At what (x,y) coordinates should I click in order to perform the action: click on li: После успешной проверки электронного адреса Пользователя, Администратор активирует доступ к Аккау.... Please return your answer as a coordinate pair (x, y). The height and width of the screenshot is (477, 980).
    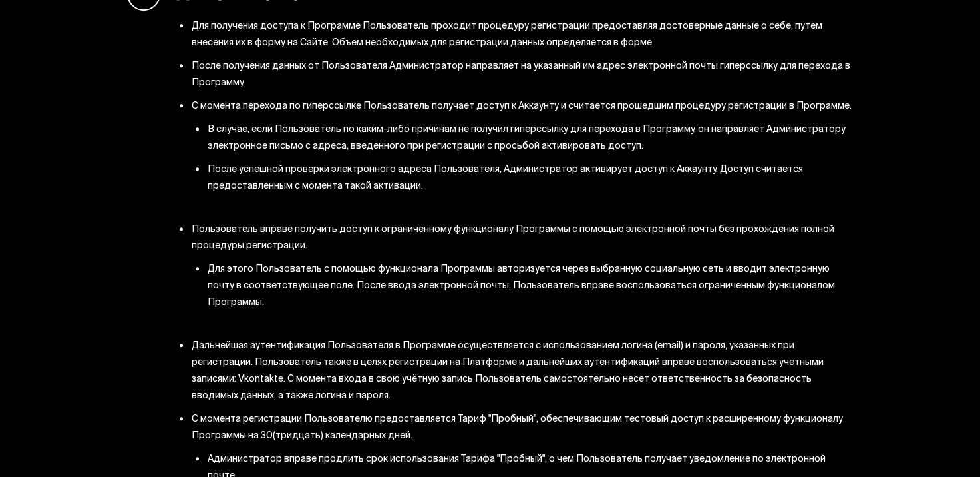
    Looking at the image, I should click on (530, 177).